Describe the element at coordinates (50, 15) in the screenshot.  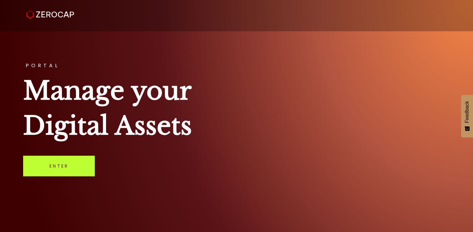
I see `img: ZeroCap` at that location.